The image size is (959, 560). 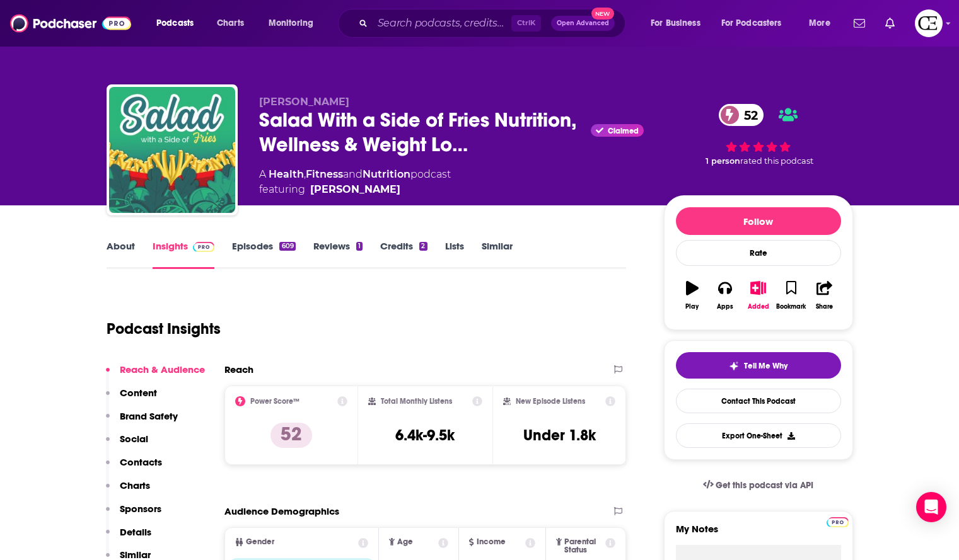 What do you see at coordinates (758, 221) in the screenshot?
I see `button: Follow` at bounding box center [758, 221].